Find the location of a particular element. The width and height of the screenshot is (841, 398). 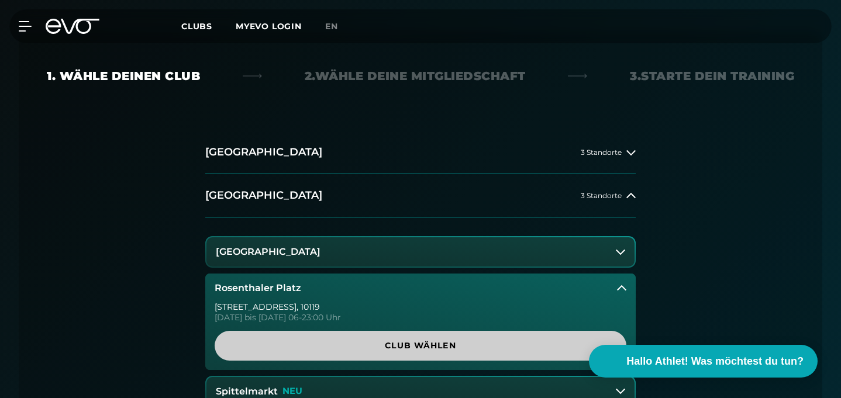

button: Hallo Athlet! Was möchtest du tun? is located at coordinates (703, 362).